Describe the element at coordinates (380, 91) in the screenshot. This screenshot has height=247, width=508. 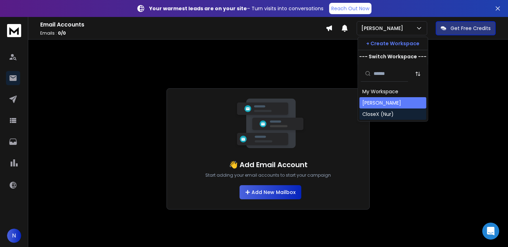
I see `div: My Workspace` at that location.